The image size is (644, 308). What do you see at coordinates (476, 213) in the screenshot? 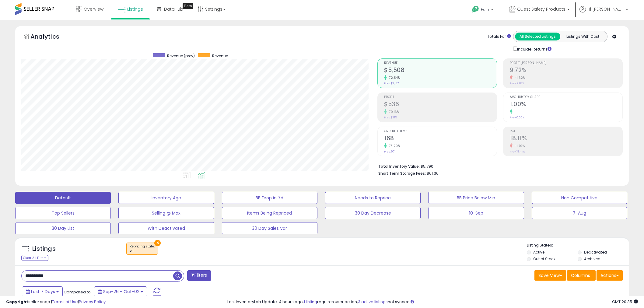
I see `button: 10-Sep` at bounding box center [476, 213].